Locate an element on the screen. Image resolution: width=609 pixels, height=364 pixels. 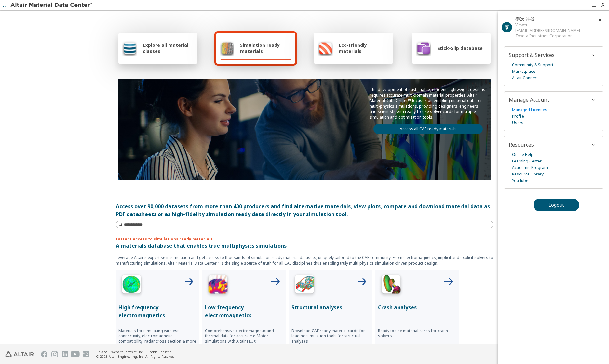
a: Online Help is located at coordinates (523, 155).